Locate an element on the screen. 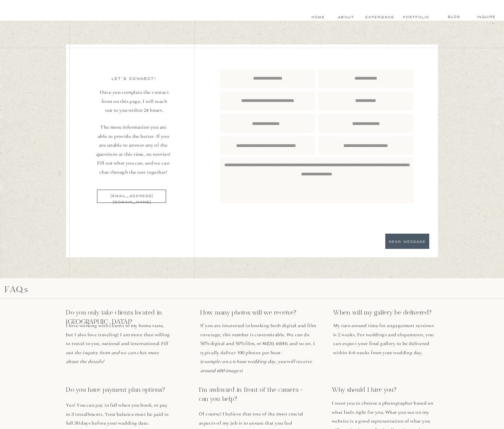  p: let's connect! is located at coordinates (134, 79).